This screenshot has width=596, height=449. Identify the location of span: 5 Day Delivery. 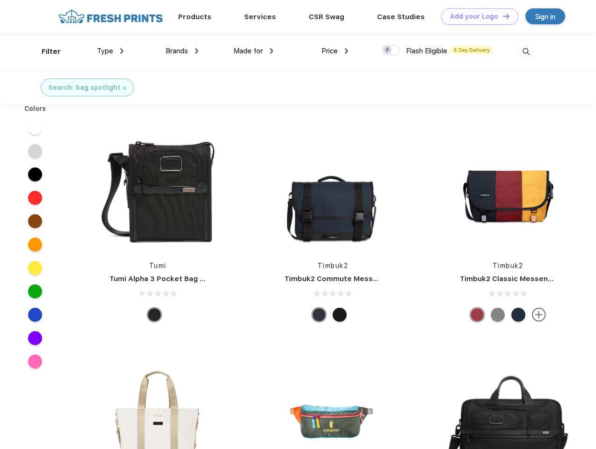
(472, 50).